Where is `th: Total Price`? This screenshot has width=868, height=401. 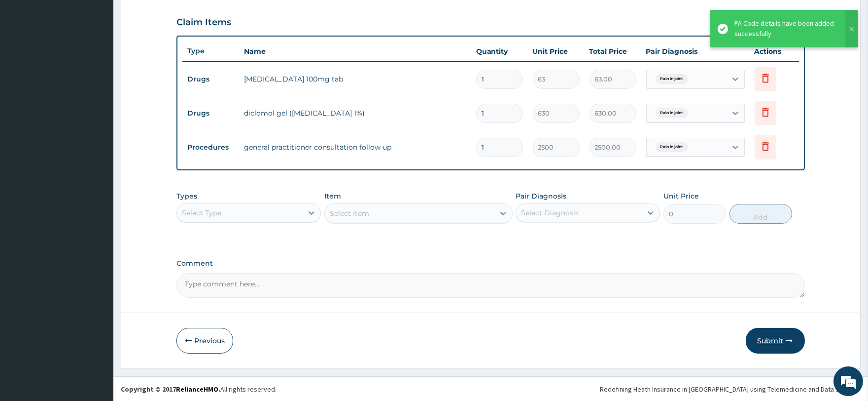 th: Total Price is located at coordinates (613, 52).